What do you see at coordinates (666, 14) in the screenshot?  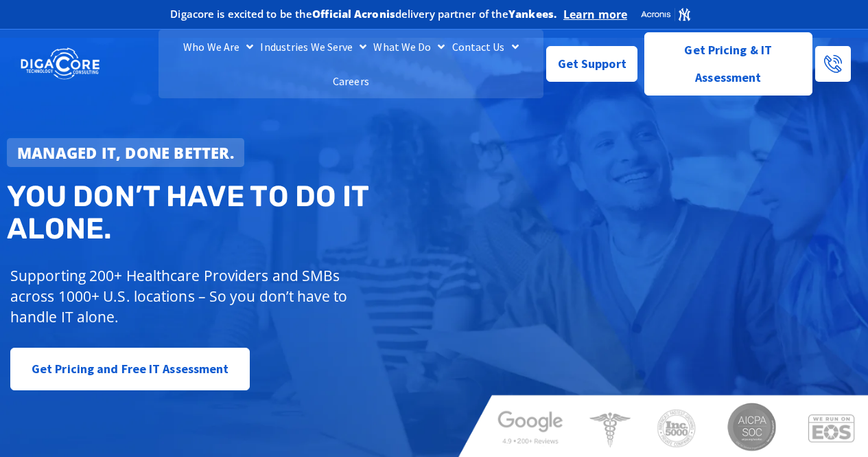 I see `img: Acronis` at bounding box center [666, 14].